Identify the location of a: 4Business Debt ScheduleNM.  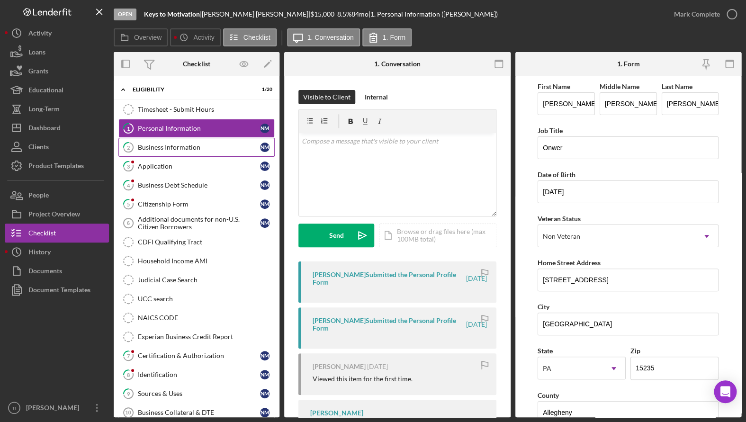
(197, 185).